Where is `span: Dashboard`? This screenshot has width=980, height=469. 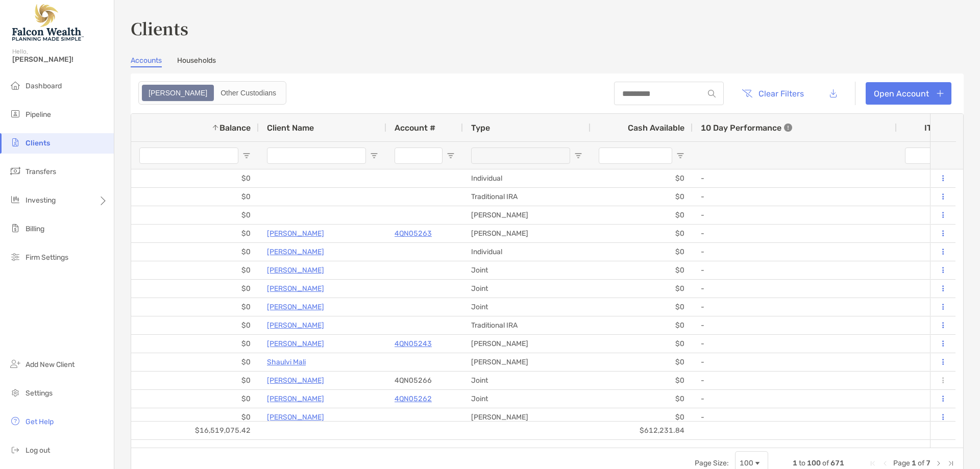 span: Dashboard is located at coordinates (43, 85).